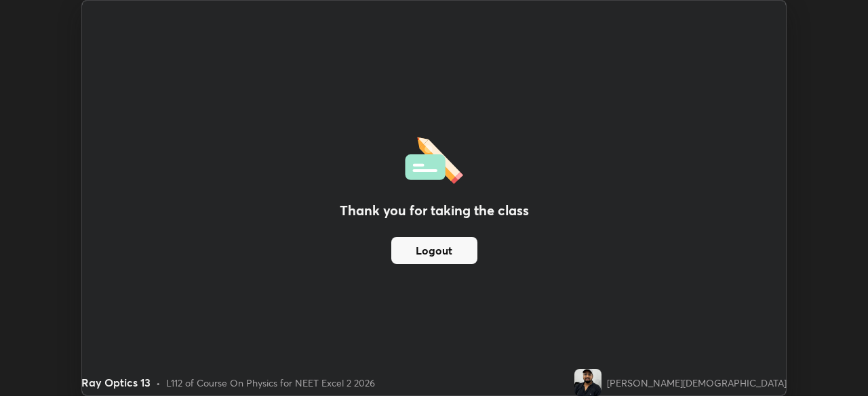 The image size is (868, 396). What do you see at coordinates (116, 383) in the screenshot?
I see `div: Ray Optics 13` at bounding box center [116, 383].